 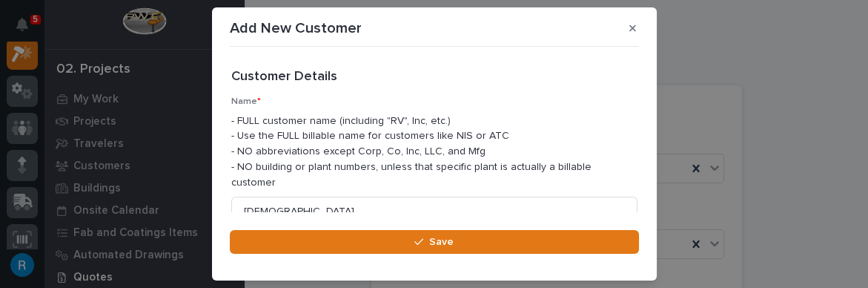 What do you see at coordinates (296, 28) in the screenshot?
I see `p: Add New Customer` at bounding box center [296, 28].